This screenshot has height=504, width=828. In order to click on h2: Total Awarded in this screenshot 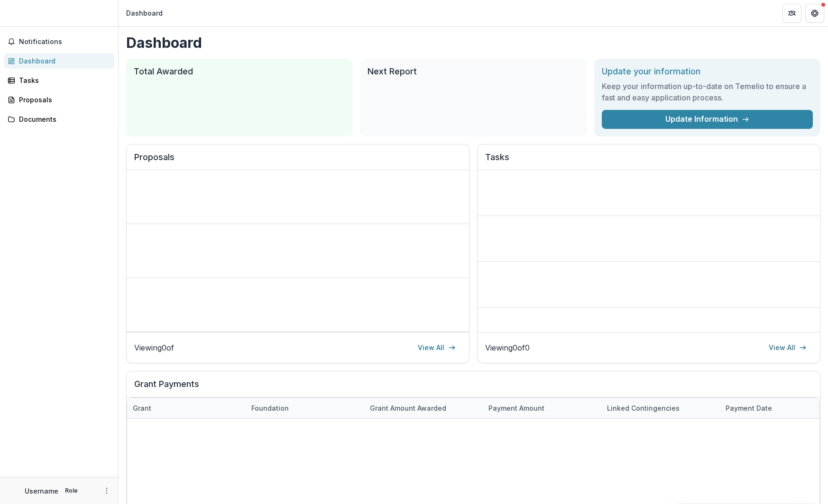, I will do `click(239, 72)`.